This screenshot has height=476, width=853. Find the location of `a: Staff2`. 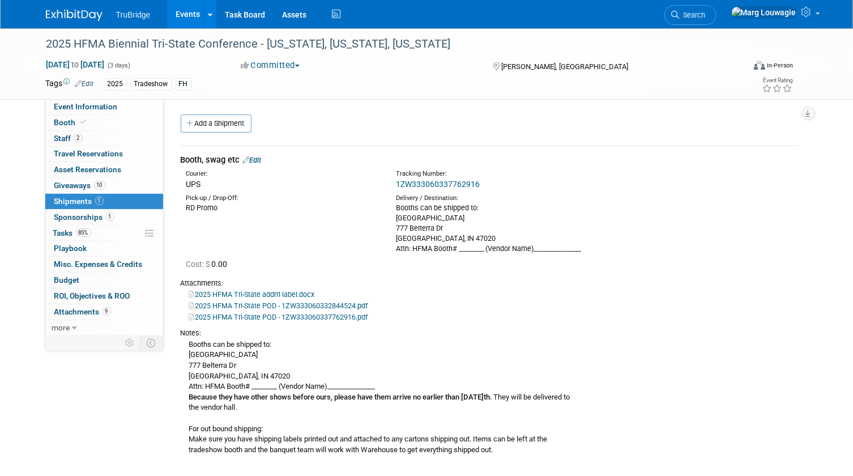

a: Staff2 is located at coordinates (104, 138).